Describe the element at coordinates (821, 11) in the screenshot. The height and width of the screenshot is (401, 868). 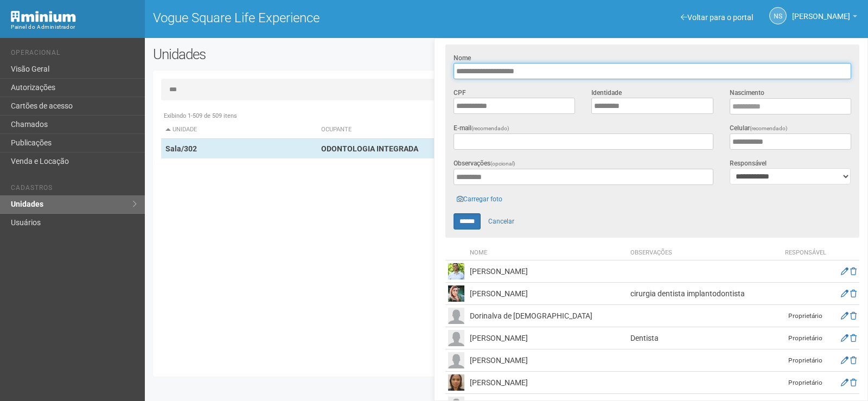
I see `span: Nicolle Silva` at that location.